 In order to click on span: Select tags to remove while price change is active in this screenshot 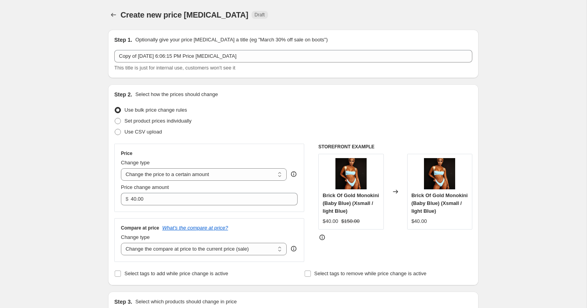, I will do `click(371, 273)`.